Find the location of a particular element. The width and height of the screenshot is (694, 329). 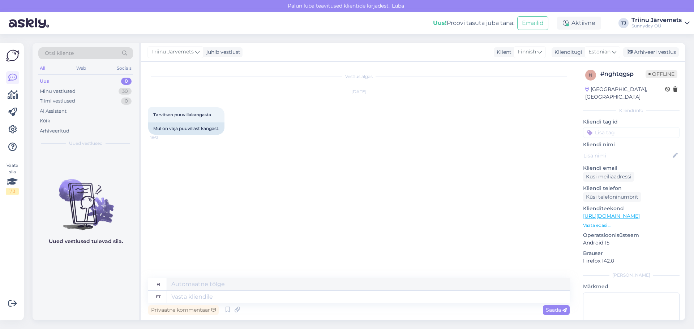

div: 1 / 3 is located at coordinates (12, 192).